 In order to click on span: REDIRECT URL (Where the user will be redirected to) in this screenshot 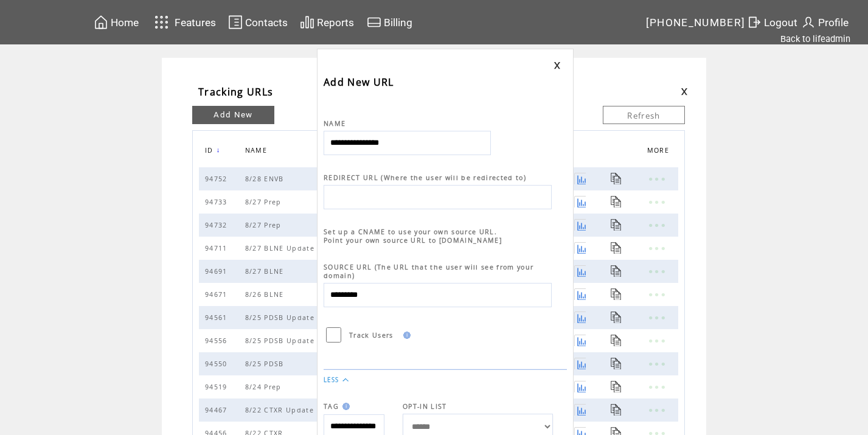, I will do `click(425, 178)`.